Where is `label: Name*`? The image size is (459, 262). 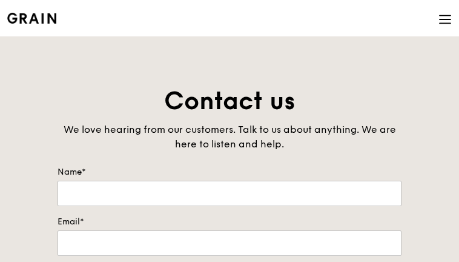 label: Name* is located at coordinates (229, 172).